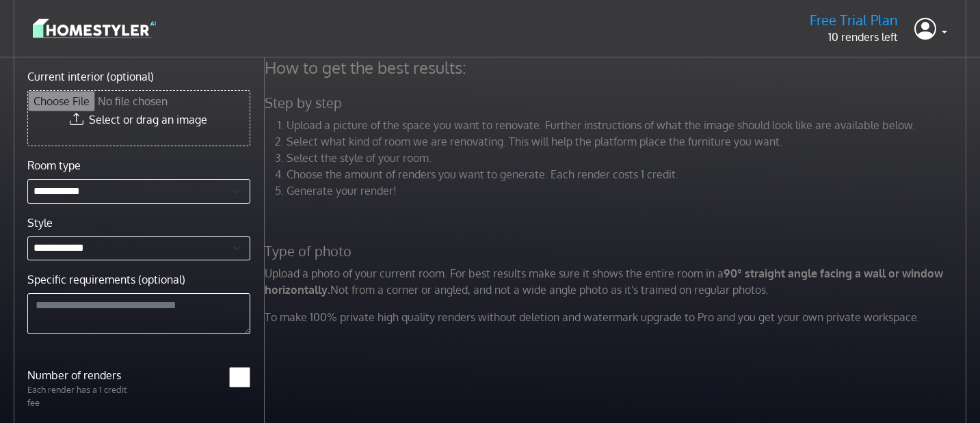 The height and width of the screenshot is (423, 980). What do you see at coordinates (628, 142) in the screenshot?
I see `li: Select what kind of room we are renovating. This will help the platform place the furniture you w...` at bounding box center [628, 142].